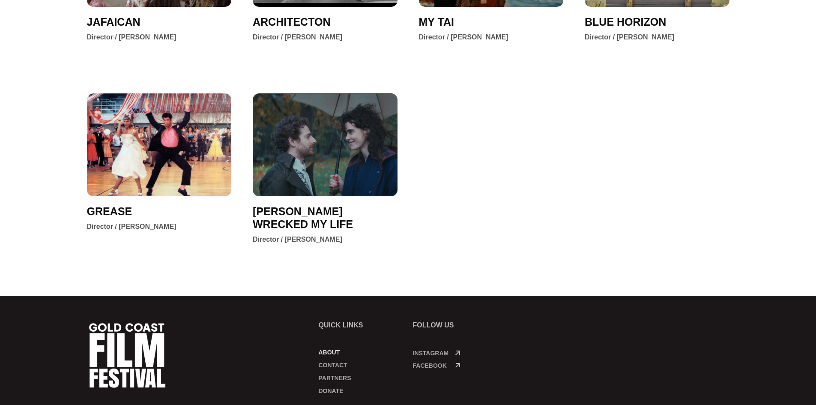  What do you see at coordinates (625, 22) in the screenshot?
I see `span: BLUE HORIZON` at bounding box center [625, 22].